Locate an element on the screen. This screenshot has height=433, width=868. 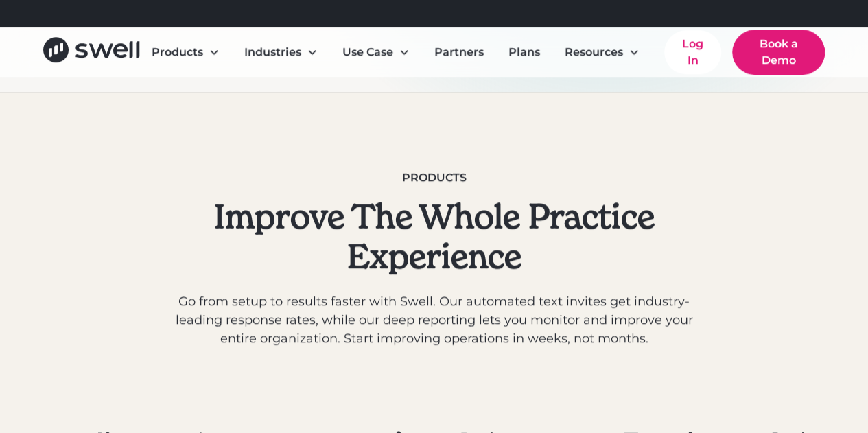
p: Go from setup to results faster with Swell. Our automated text invites get industry-leading respo... is located at coordinates (435, 320).